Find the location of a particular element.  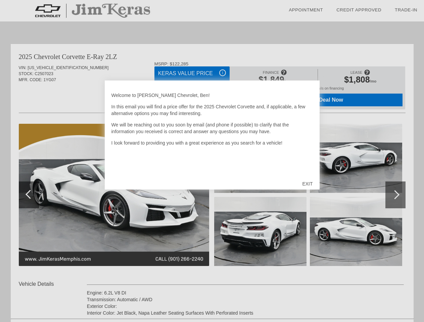

a: Trade-In is located at coordinates (406, 10).